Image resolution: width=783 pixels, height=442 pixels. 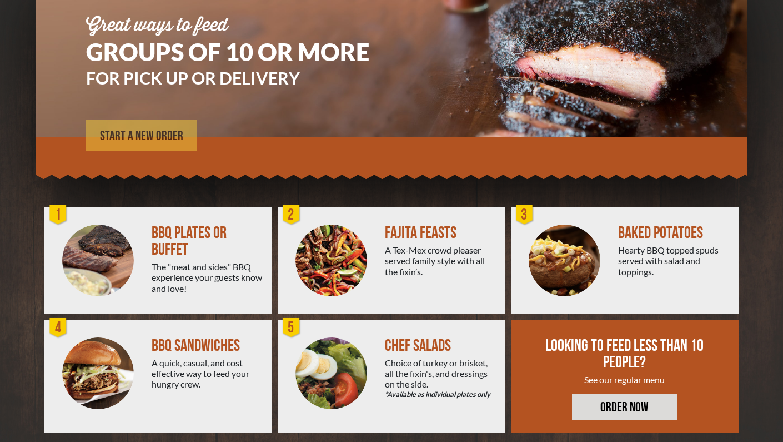 What do you see at coordinates (440, 260) in the screenshot?
I see `div: A Tex-Mex crowd pleaser served family style with all the fixin’s.` at bounding box center [440, 260].